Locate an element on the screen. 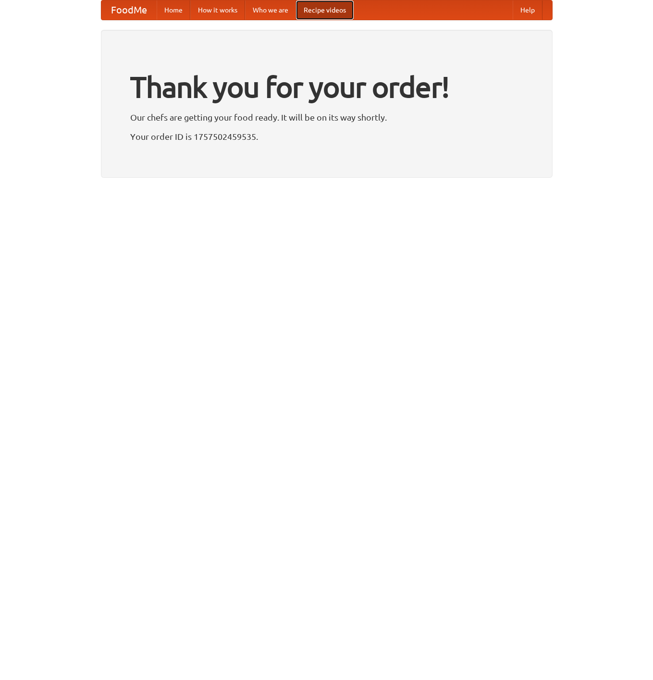  h1: Thank you for your order! is located at coordinates (327, 87).